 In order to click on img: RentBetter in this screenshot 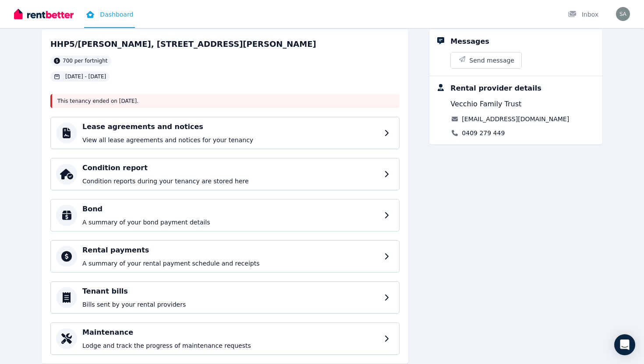, I will do `click(44, 14)`.